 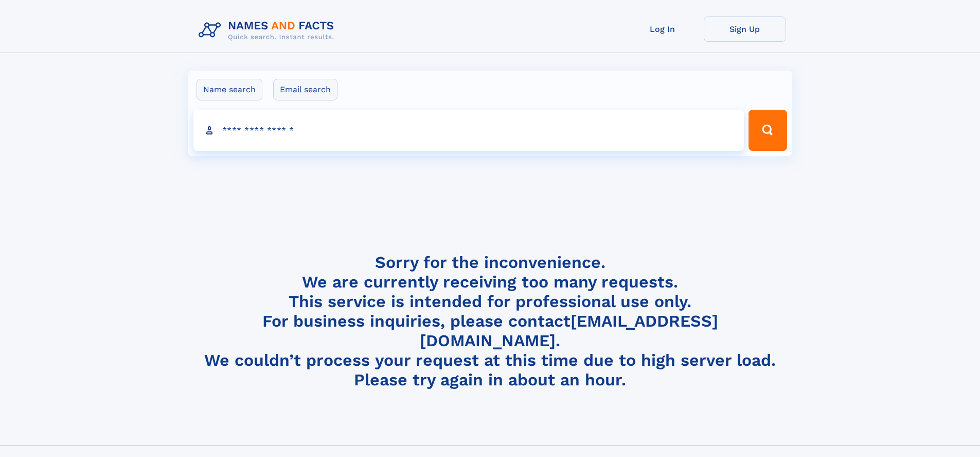 What do you see at coordinates (268, 30) in the screenshot?
I see `img: Logo Names and Facts` at bounding box center [268, 30].